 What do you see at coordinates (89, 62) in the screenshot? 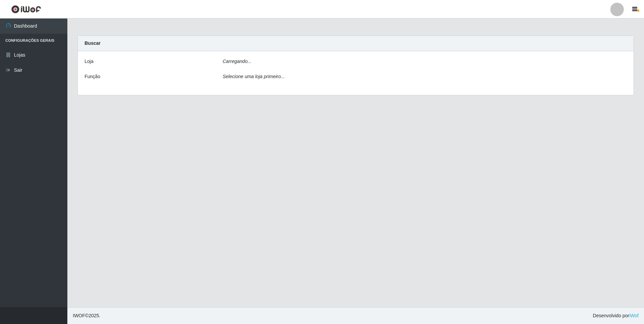
I see `label: Loja` at bounding box center [89, 62].